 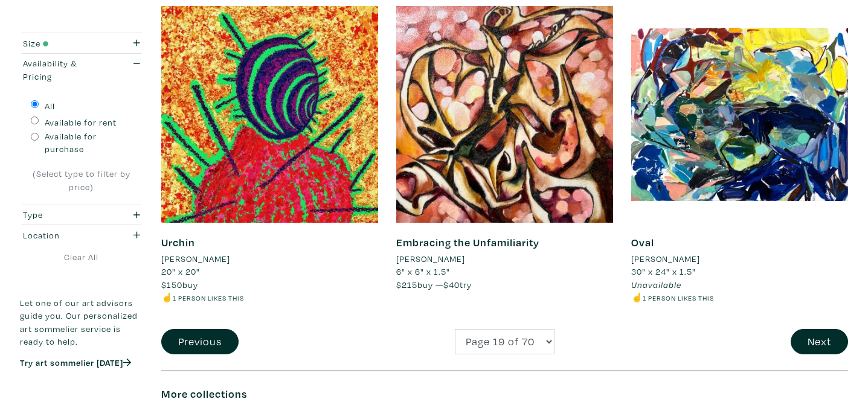 I want to click on label: Available for rent, so click(x=80, y=123).